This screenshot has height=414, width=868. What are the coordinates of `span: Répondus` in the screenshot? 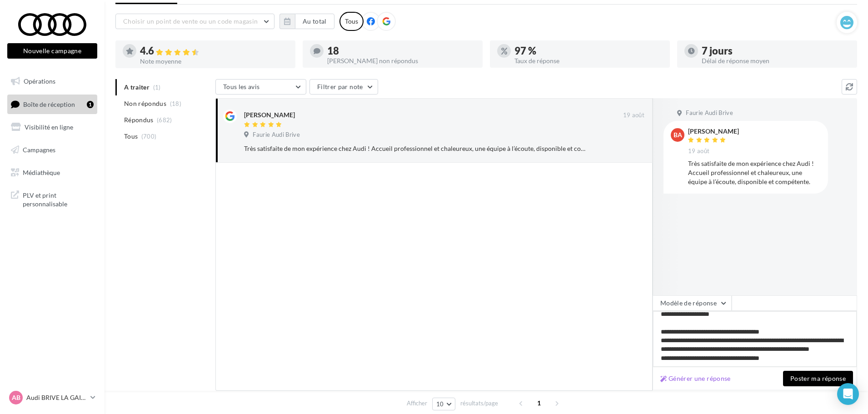 It's located at (139, 120).